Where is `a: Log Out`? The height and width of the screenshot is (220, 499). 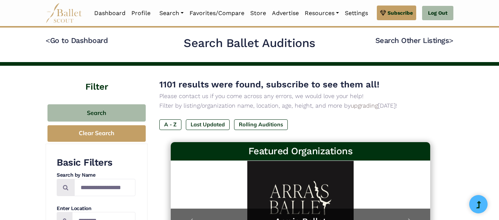 a: Log Out is located at coordinates (438, 13).